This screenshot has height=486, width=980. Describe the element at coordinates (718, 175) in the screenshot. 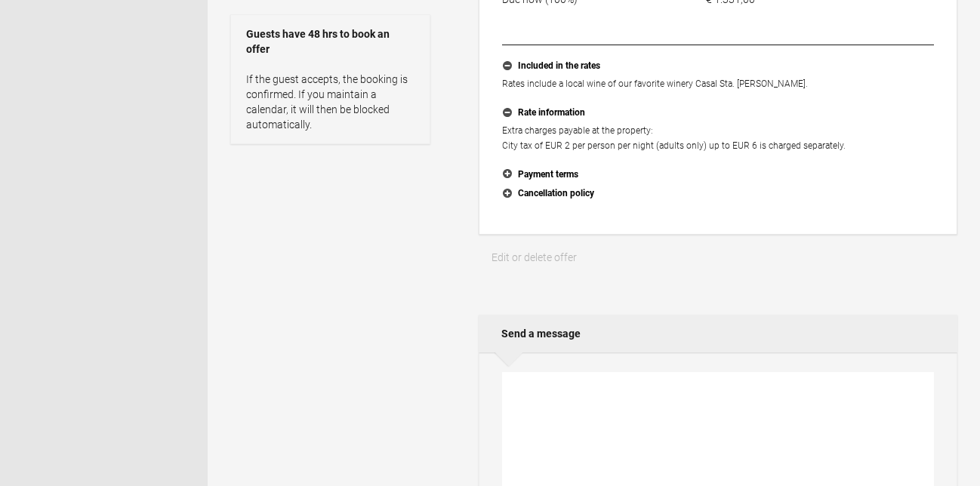

I see `button: Payment terms` at that location.